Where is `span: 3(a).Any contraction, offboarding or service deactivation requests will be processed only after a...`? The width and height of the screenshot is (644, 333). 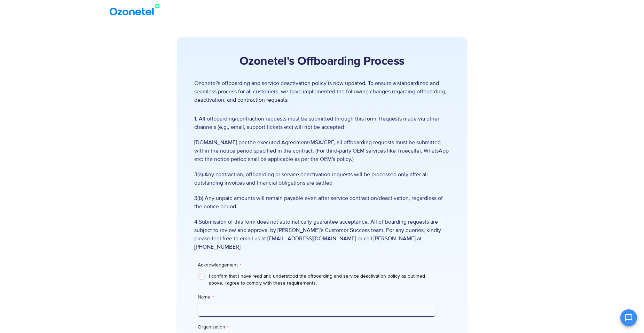 span: 3(a).Any contraction, offboarding or service deactivation requests will be processed only after a... is located at coordinates (322, 179).